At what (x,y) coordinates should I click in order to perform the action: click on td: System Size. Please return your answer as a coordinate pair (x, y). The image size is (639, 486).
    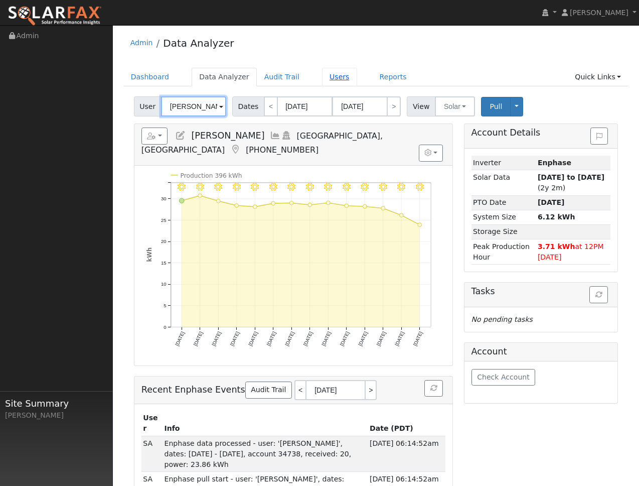
    Looking at the image, I should click on (504, 217).